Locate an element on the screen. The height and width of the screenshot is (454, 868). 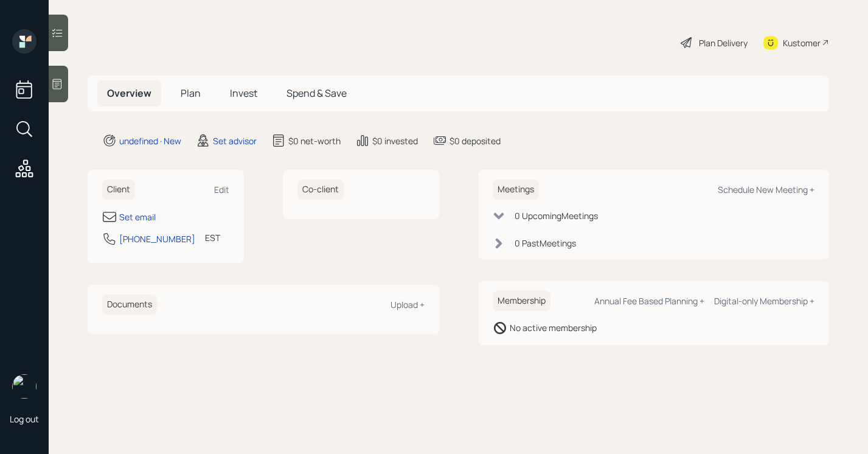
h6: Client is located at coordinates (119, 190).